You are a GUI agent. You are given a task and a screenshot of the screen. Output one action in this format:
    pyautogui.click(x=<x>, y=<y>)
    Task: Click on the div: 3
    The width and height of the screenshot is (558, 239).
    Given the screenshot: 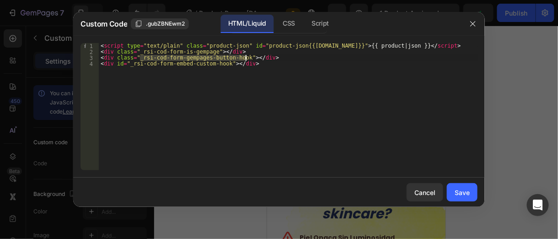 What is the action you would take?
    pyautogui.click(x=90, y=58)
    